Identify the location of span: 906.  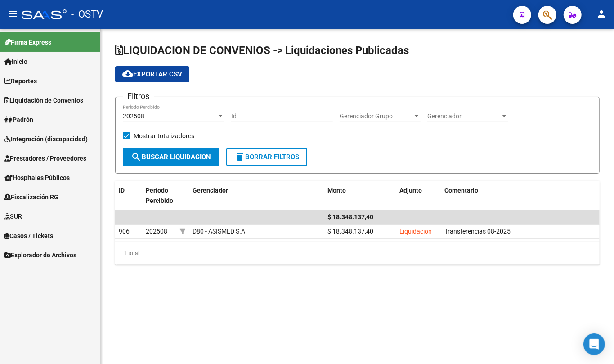
(124, 231).